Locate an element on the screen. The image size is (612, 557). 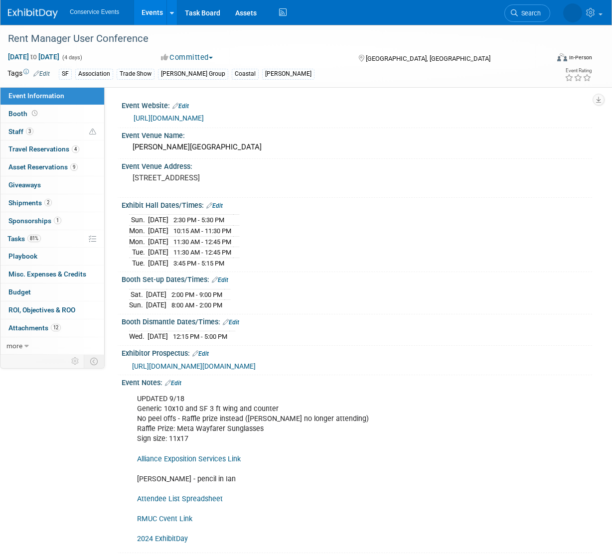
span: Misc. Expenses & Credits is located at coordinates (47, 274).